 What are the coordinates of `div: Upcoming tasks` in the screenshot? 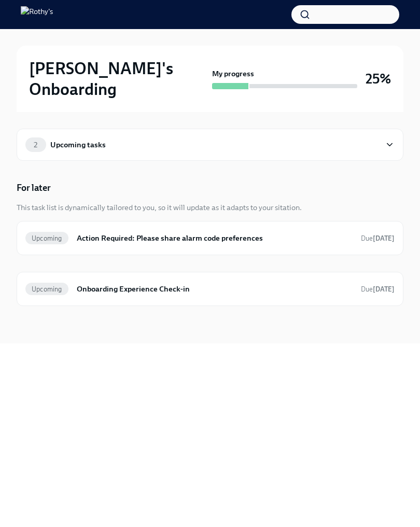 It's located at (78, 144).